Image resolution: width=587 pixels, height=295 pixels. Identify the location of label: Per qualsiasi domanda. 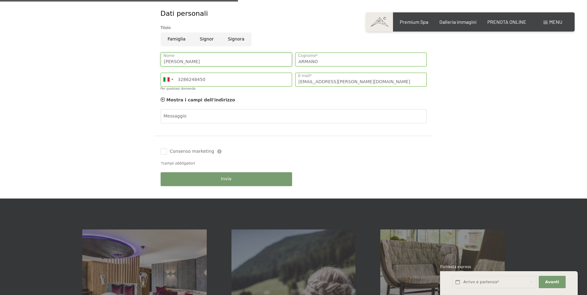
(178, 89).